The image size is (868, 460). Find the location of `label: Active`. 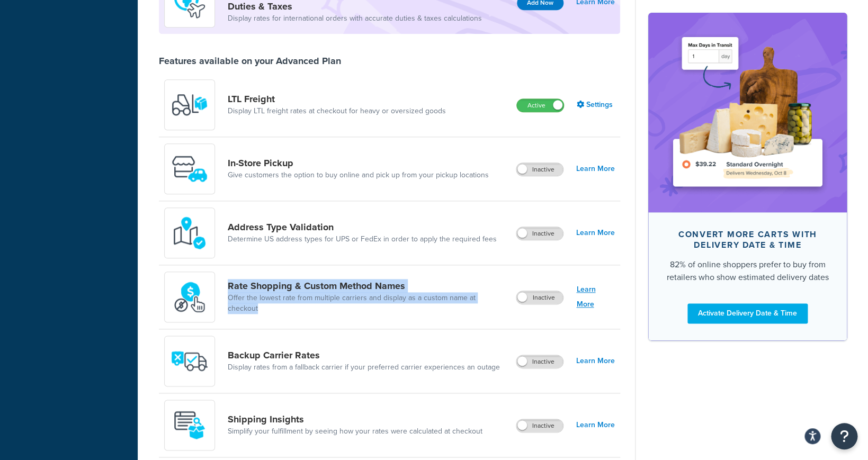

label: Active is located at coordinates (540, 105).